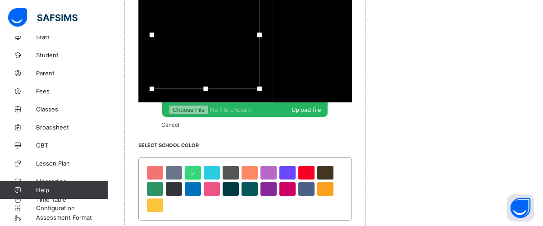 This screenshot has height=226, width=543. I want to click on span: Cancel, so click(170, 124).